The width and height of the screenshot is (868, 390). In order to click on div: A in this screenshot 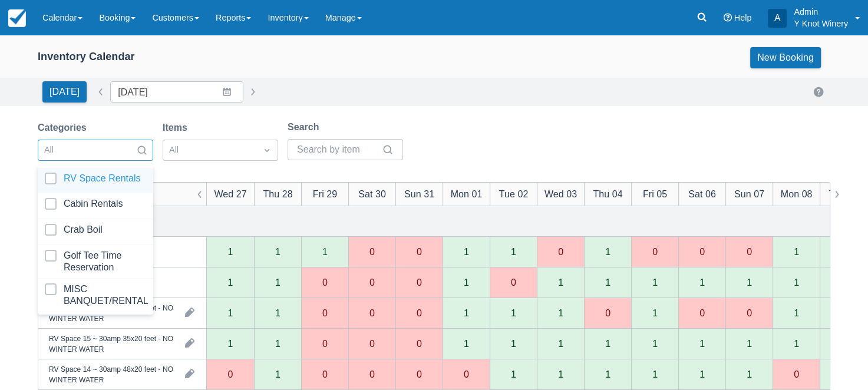, I will do `click(778, 18)`.